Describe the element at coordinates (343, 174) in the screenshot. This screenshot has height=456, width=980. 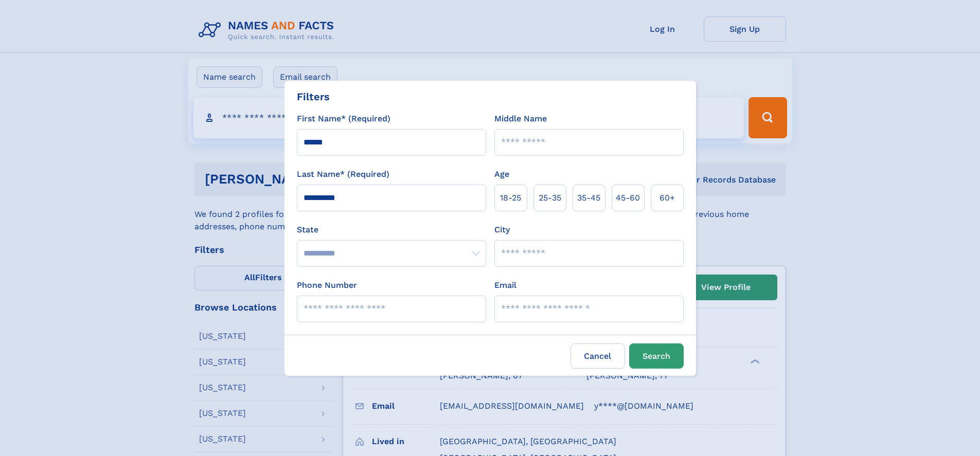
I see `label: Last Name* (Required)` at that location.